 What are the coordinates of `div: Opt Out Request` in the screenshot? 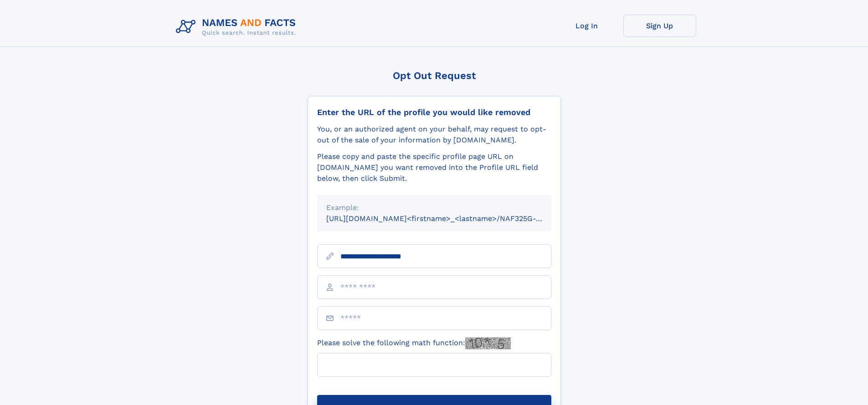 It's located at (434, 75).